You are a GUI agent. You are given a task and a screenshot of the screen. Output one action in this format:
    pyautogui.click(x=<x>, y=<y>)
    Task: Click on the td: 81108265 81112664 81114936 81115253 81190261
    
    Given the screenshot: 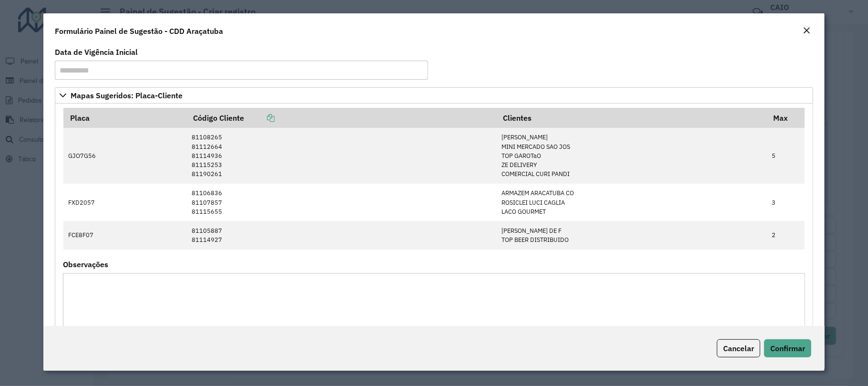 What is the action you would take?
    pyautogui.click(x=341, y=155)
    